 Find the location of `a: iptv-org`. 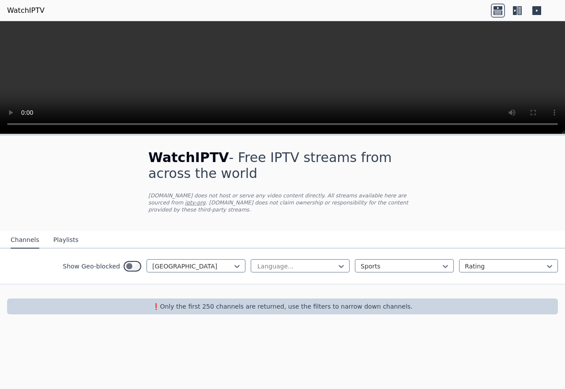

a: iptv-org is located at coordinates (195, 203).